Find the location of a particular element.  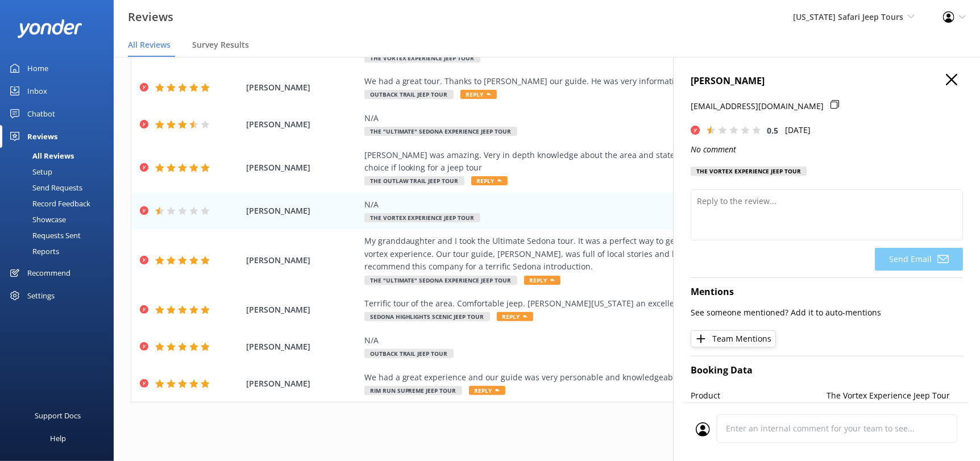

i: No comment is located at coordinates (713, 149).